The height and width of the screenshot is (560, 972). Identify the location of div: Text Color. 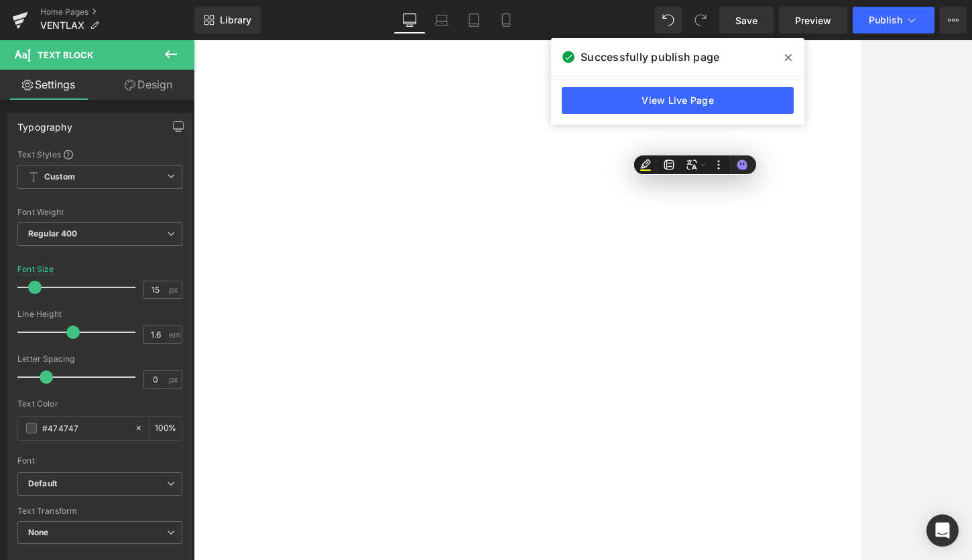
(100, 404).